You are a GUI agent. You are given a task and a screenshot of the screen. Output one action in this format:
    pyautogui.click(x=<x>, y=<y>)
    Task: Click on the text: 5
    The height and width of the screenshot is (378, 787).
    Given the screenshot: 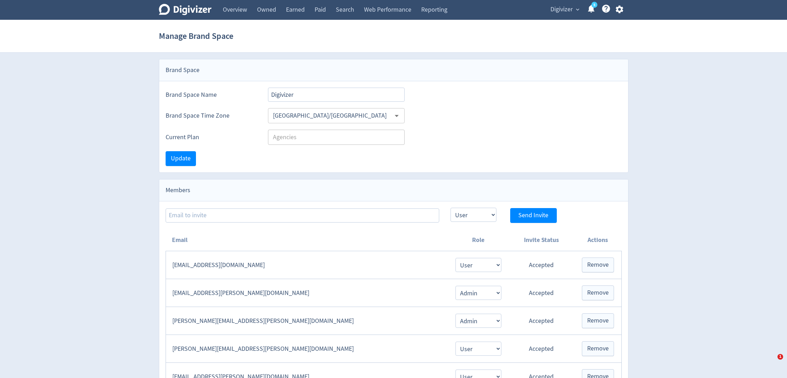 What is the action you would take?
    pyautogui.click(x=594, y=5)
    